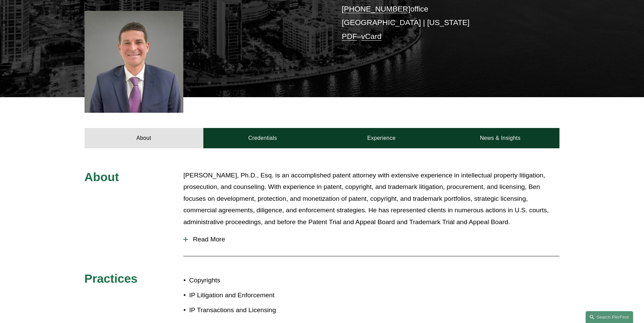 The height and width of the screenshot is (323, 644). What do you see at coordinates (349, 36) in the screenshot?
I see `a: PDF` at bounding box center [349, 36].